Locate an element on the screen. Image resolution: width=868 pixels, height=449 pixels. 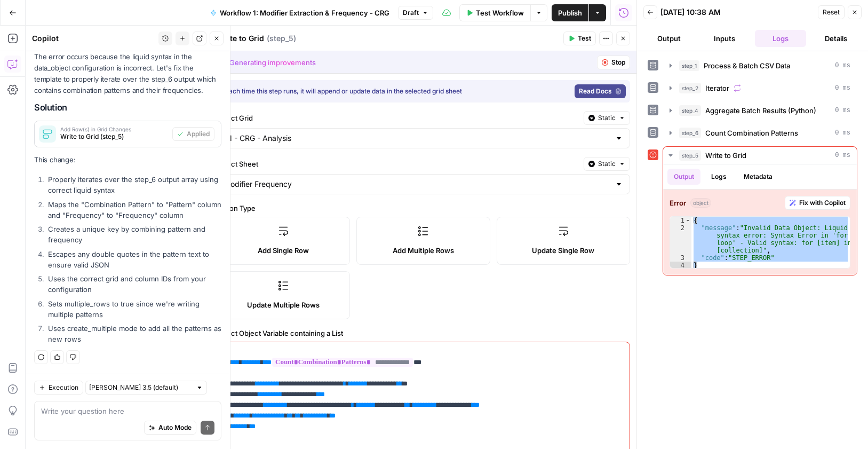
li: Uses create_multiple mode to add all the patterns as new rows is located at coordinates (134, 334).